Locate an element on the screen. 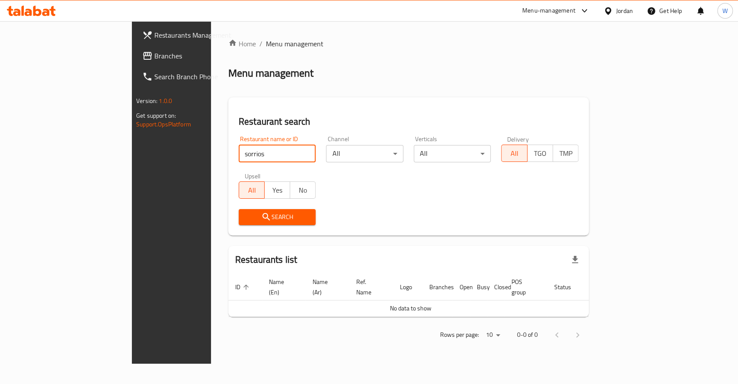 This screenshot has width=738, height=384. label: Delivery is located at coordinates (518, 139).